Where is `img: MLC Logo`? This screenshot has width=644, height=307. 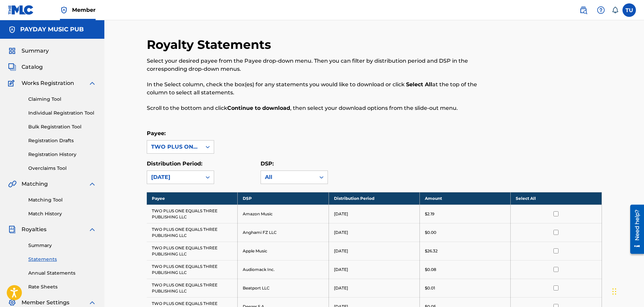
img: MLC Logo is located at coordinates (21, 10).